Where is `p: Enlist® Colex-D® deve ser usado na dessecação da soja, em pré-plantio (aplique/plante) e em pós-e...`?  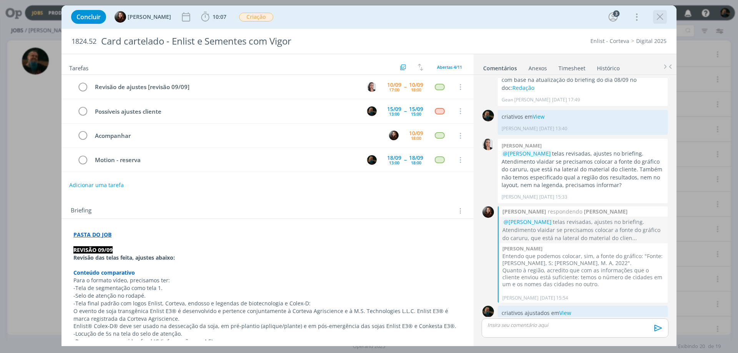
p: Enlist® Colex-D® deve ser usado na dessecação da soja, em pré-plantio (aplique/plante) e em pós-e... is located at coordinates (268, 326).